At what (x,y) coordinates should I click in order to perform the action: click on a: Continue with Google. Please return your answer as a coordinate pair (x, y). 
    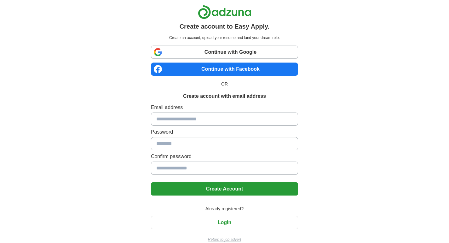
    Looking at the image, I should click on (224, 52).